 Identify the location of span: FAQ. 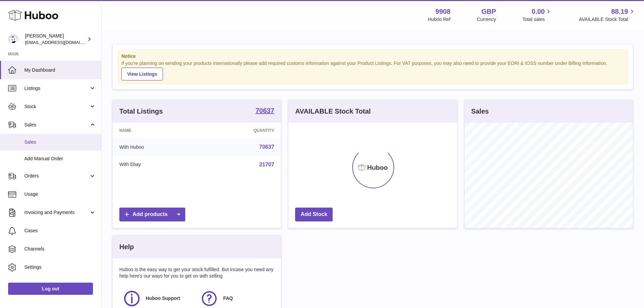
(227, 298).